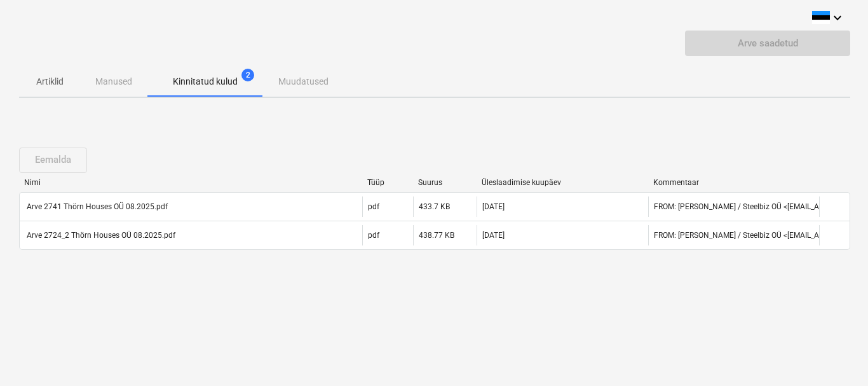  What do you see at coordinates (205, 81) in the screenshot?
I see `p: Kinnitatud kulud` at bounding box center [205, 81].